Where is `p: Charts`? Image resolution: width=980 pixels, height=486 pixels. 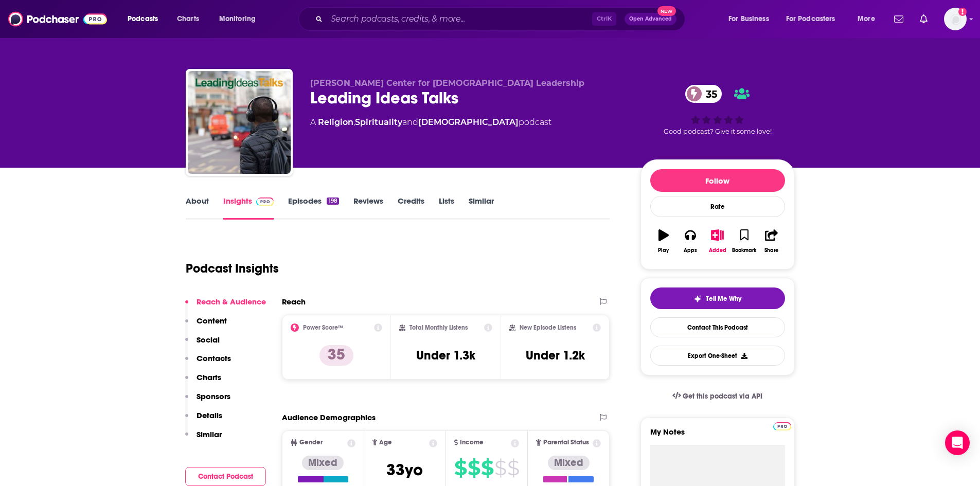 p: Charts is located at coordinates (209, 377).